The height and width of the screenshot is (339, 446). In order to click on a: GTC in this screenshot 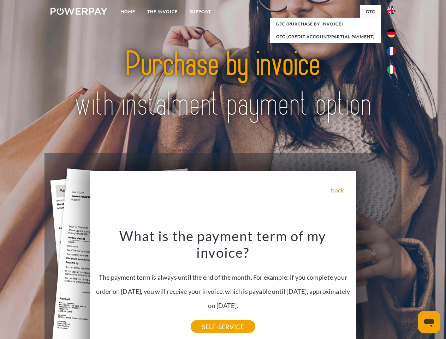, I will do `click(370, 12)`.